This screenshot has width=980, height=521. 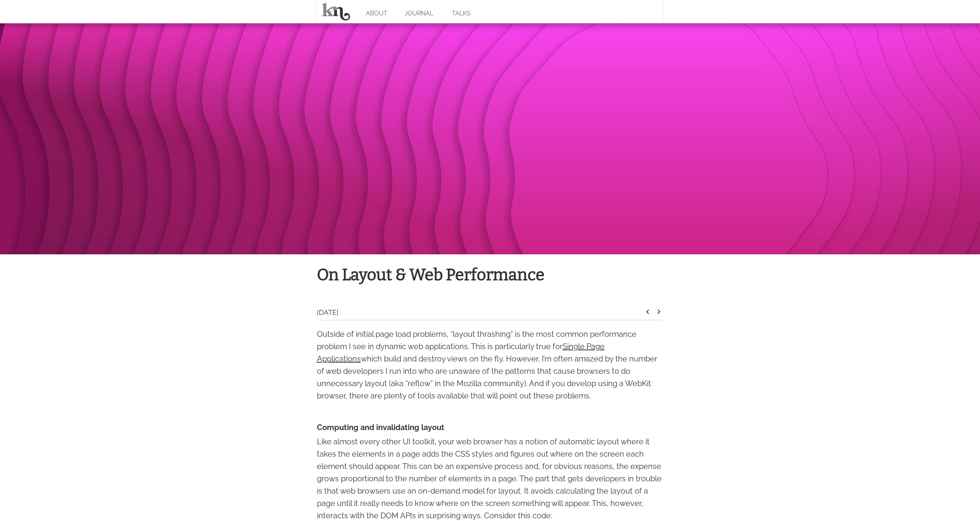 What do you see at coordinates (648, 314) in the screenshot?
I see `a: keyboard_arrow_left` at bounding box center [648, 314].